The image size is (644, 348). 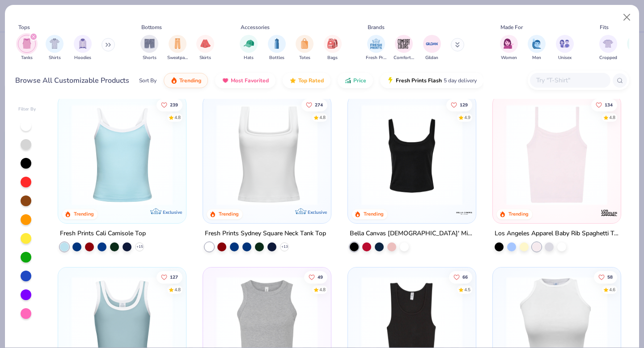 What do you see at coordinates (404, 48) in the screenshot?
I see `div: filter for Comfort Colors` at bounding box center [404, 48].